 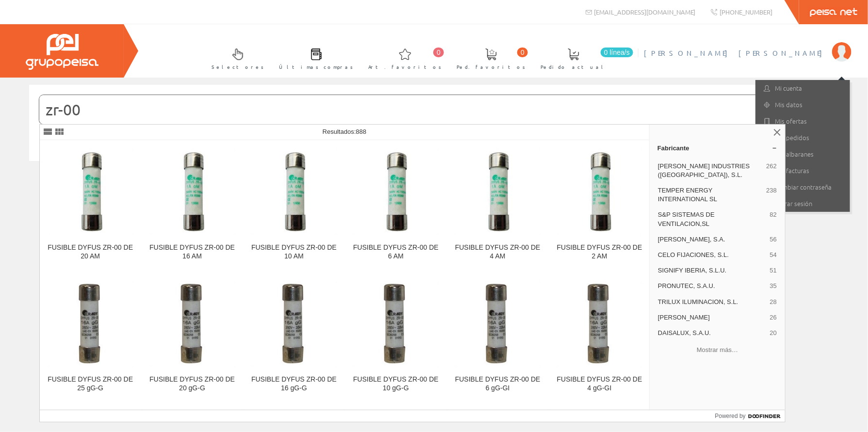 I want to click on span: Pedido actual, so click(x=573, y=67).